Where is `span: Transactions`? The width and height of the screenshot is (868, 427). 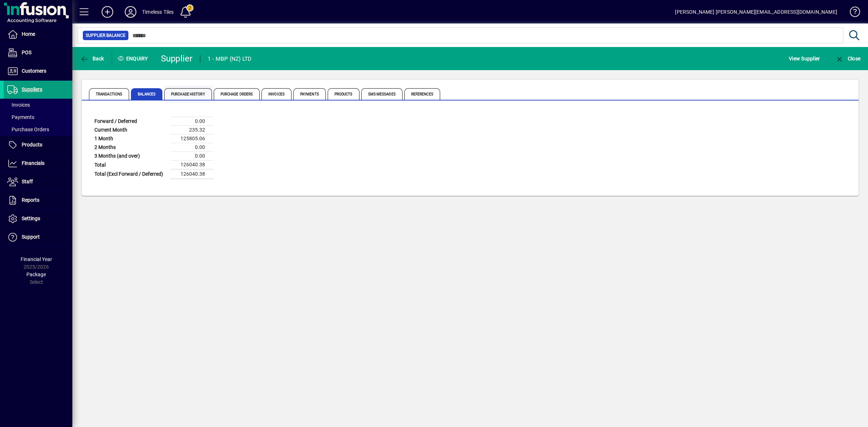 span: Transactions is located at coordinates (109, 94).